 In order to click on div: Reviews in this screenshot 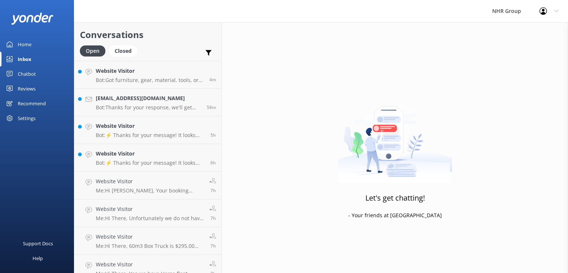, I will do `click(27, 89)`.